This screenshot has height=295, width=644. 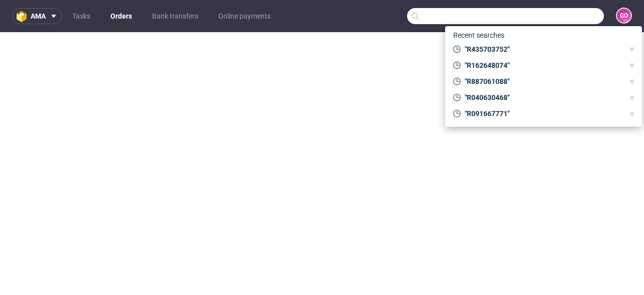 What do you see at coordinates (121, 16) in the screenshot?
I see `a: Orders` at bounding box center [121, 16].